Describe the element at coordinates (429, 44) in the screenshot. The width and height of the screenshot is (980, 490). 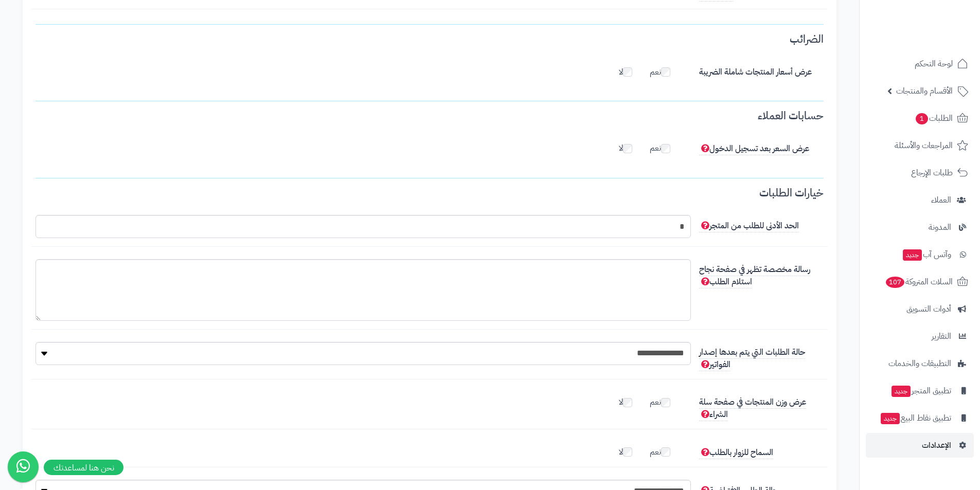
I see `h3: الضرائب` at that location.